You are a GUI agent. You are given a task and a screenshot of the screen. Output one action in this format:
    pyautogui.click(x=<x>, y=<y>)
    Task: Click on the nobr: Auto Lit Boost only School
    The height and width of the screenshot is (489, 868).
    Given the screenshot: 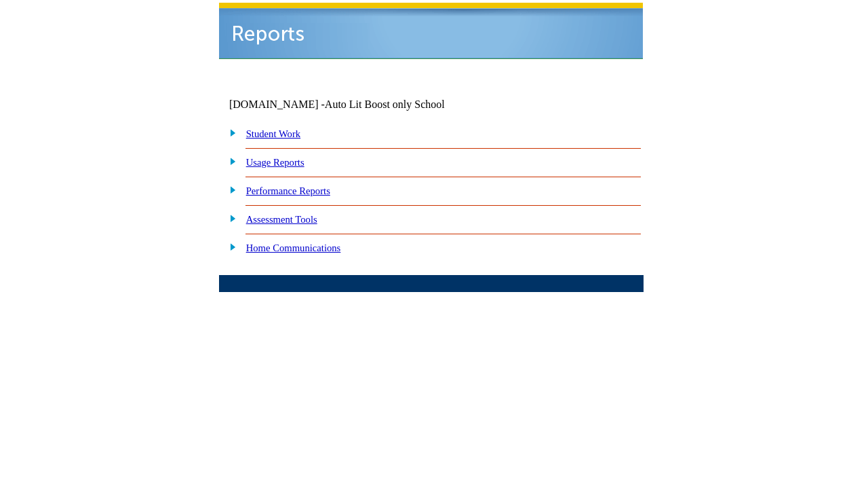 What is the action you would take?
    pyautogui.click(x=384, y=104)
    